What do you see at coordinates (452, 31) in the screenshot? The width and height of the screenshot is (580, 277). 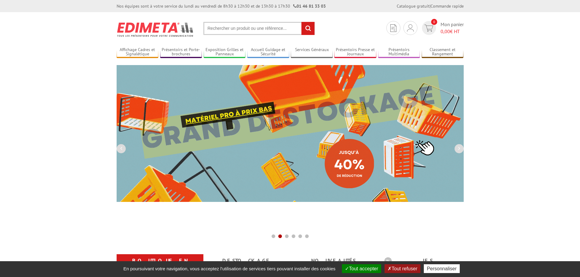 I see `span: € HT` at bounding box center [452, 31].